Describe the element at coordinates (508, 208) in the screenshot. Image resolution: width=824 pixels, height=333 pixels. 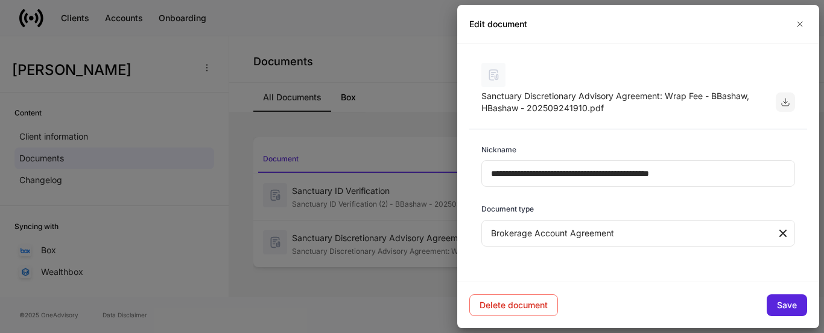
I see `h6: Document type` at that location.